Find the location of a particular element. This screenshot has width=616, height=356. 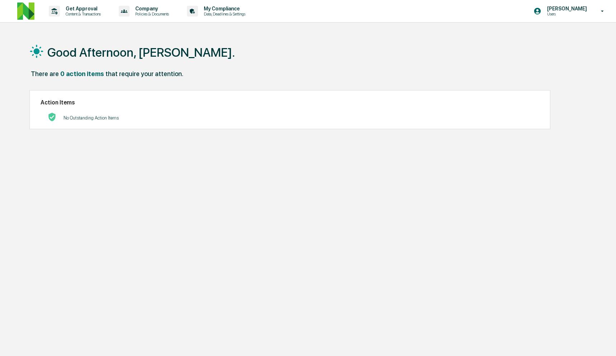

div: that require your attention. is located at coordinates (144, 74).